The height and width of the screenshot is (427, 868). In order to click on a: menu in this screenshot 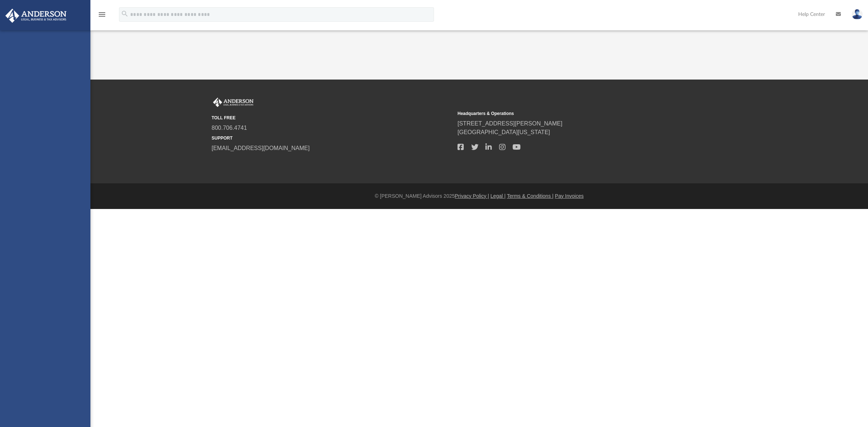, I will do `click(102, 16)`.